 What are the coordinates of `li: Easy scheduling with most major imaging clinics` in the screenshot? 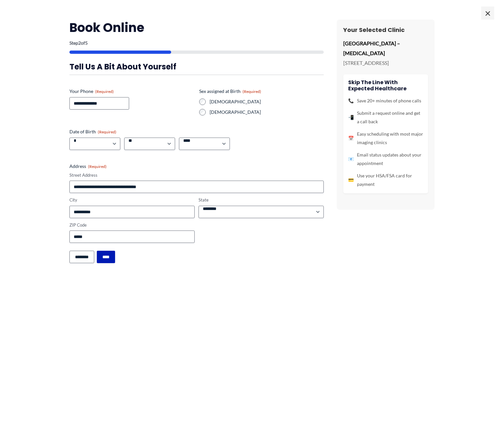 It's located at (386, 138).